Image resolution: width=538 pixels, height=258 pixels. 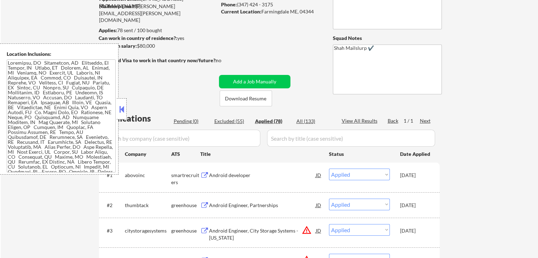 I want to click on div: Applied (78), so click(x=273, y=121).